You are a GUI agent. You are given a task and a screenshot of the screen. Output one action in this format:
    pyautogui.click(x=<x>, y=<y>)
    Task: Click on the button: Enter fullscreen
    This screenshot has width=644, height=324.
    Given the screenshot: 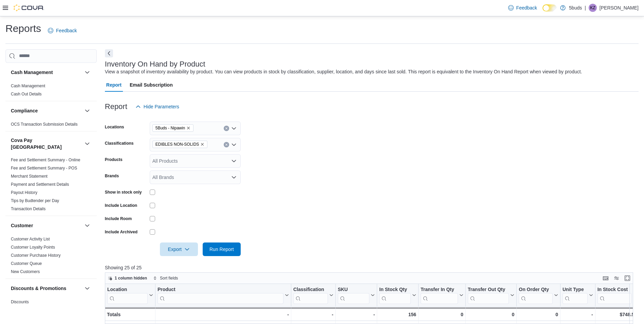 What is the action you would take?
    pyautogui.click(x=627, y=278)
    